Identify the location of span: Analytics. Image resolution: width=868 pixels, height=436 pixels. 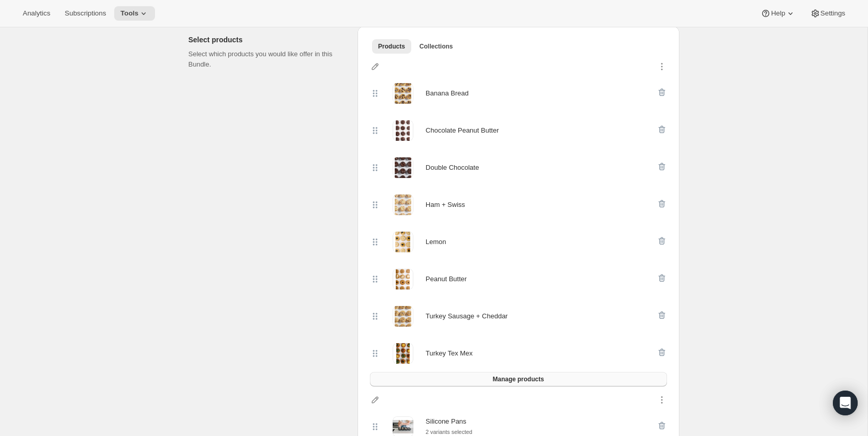
(36, 13).